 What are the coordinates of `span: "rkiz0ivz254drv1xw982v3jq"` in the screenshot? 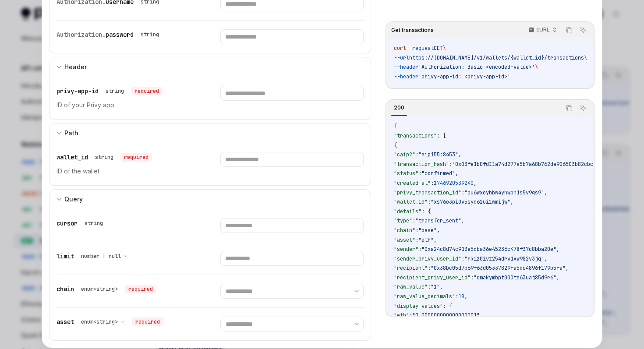 It's located at (504, 258).